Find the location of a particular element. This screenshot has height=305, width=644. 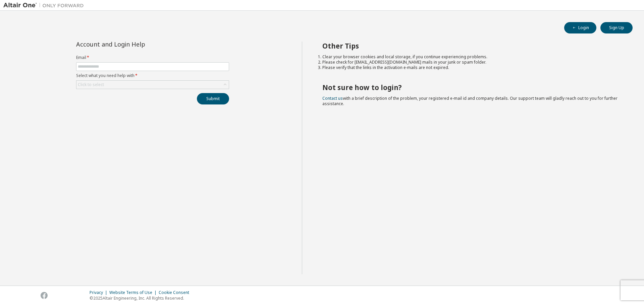

button: Sign Up is located at coordinates (617, 27).